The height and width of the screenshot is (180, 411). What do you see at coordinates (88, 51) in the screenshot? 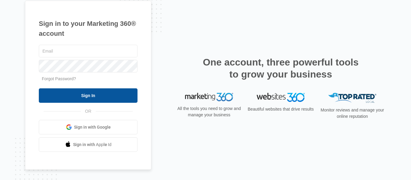
I see `input: Email` at bounding box center [88, 51].